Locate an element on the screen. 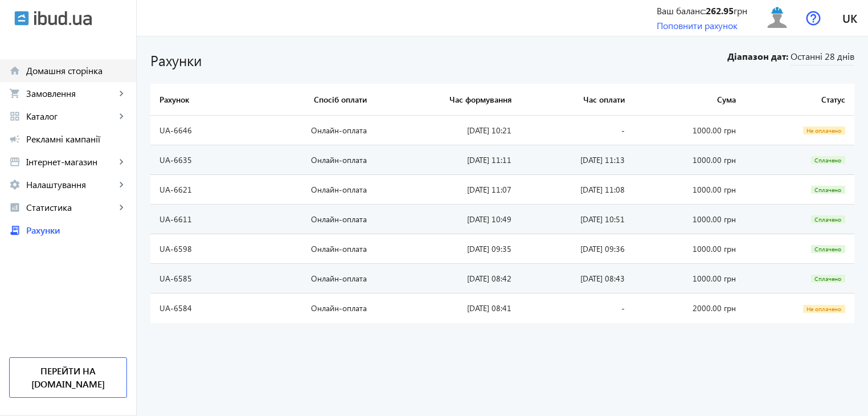 This screenshot has width=868, height=416. th: Рахунок is located at coordinates (196, 100).